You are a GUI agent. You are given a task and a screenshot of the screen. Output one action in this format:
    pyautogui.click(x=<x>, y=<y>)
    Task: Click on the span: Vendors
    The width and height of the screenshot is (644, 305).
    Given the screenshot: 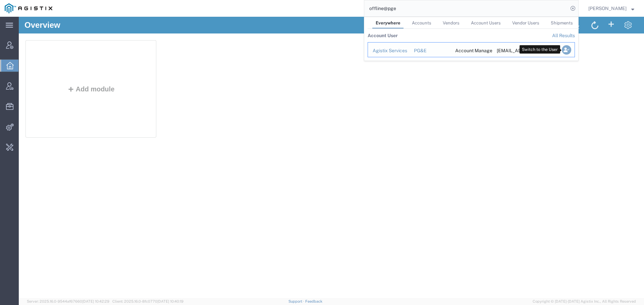 What is the action you would take?
    pyautogui.click(x=451, y=23)
    